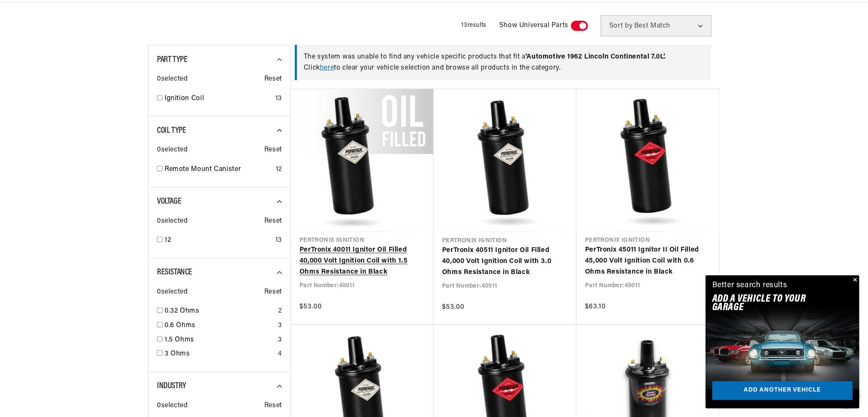  What do you see at coordinates (783, 391) in the screenshot?
I see `a: Add another vehicle` at bounding box center [783, 391].